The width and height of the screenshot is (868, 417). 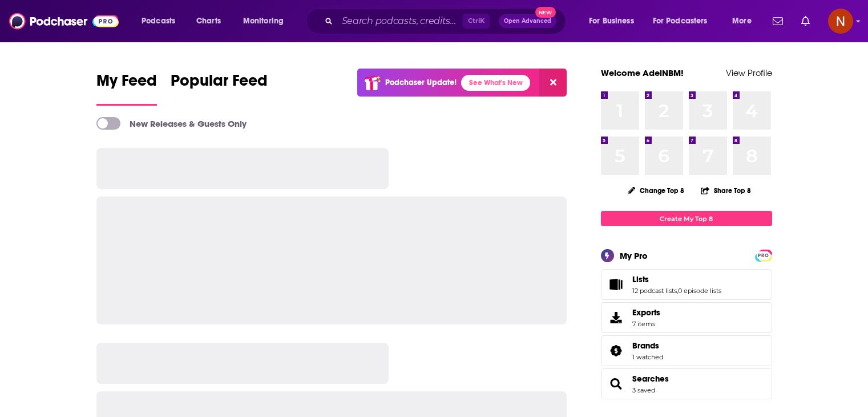 I want to click on img: User Profile, so click(x=841, y=21).